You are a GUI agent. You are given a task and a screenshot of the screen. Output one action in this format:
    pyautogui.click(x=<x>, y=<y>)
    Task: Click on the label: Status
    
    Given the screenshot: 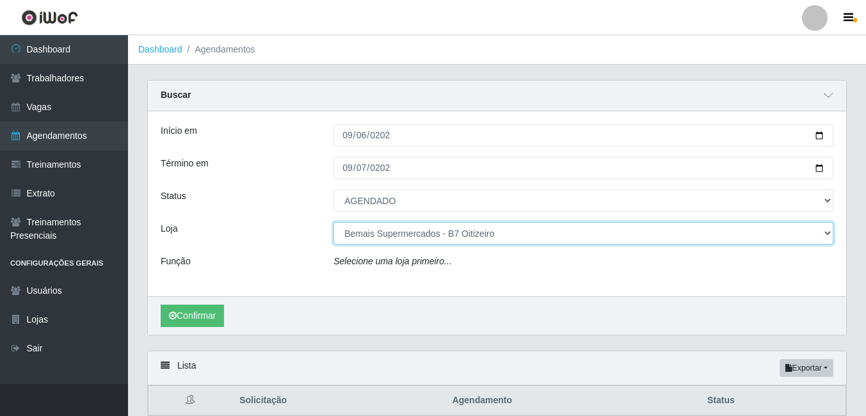 What is the action you would take?
    pyautogui.click(x=173, y=196)
    